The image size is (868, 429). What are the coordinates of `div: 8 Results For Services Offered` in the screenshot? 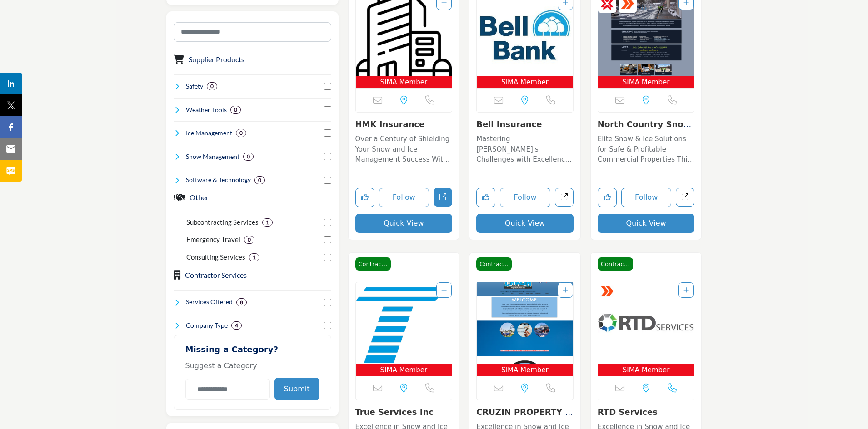 It's located at (242, 302).